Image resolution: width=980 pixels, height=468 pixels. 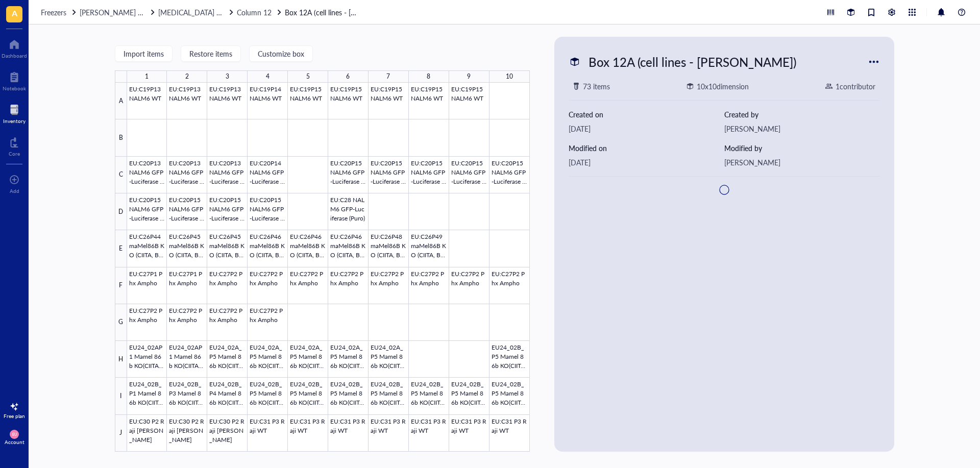 I want to click on div: G, so click(x=121, y=322).